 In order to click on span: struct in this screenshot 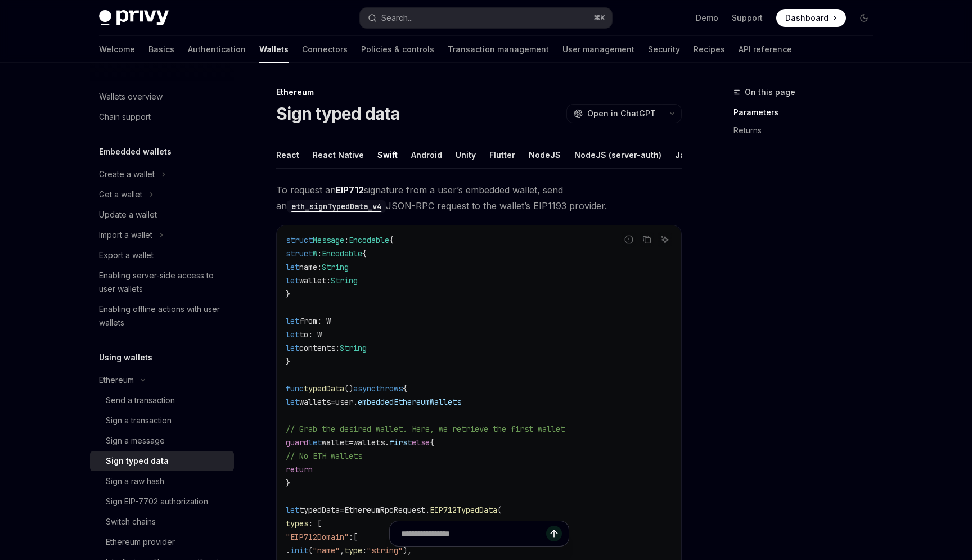, I will do `click(299, 254)`.